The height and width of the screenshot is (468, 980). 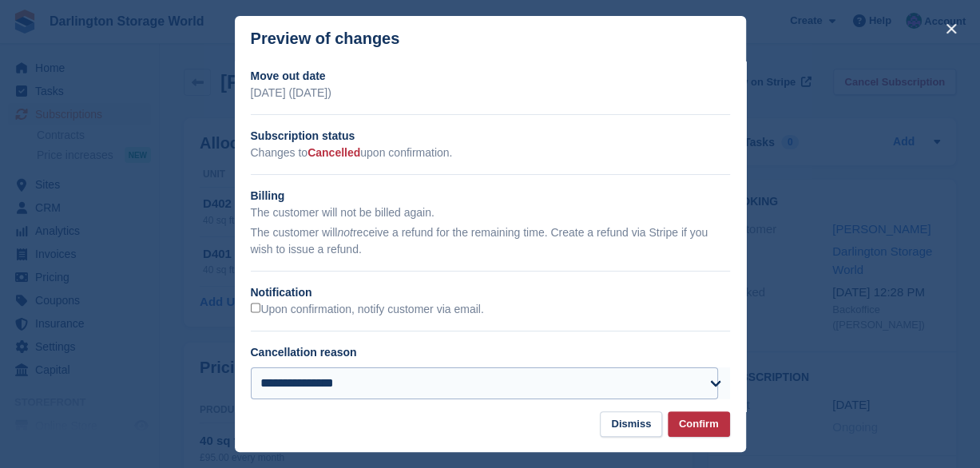 I want to click on h2: Billing, so click(x=490, y=195).